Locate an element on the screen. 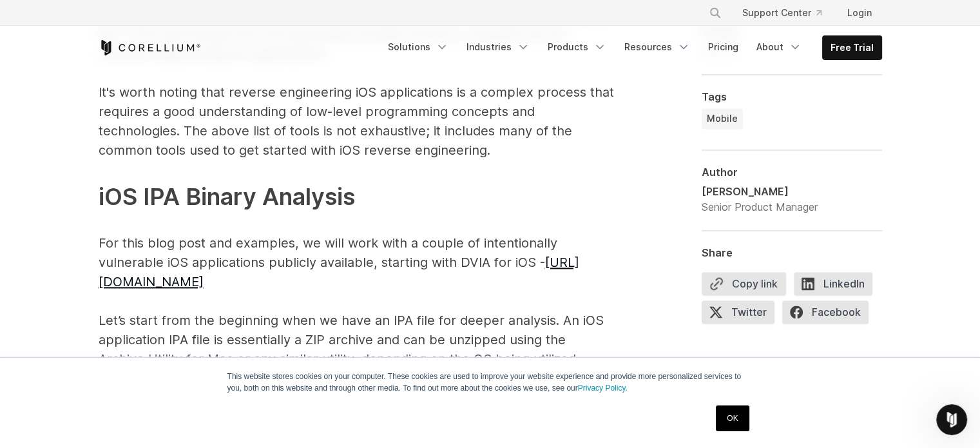  a: Support Center is located at coordinates (782, 13).